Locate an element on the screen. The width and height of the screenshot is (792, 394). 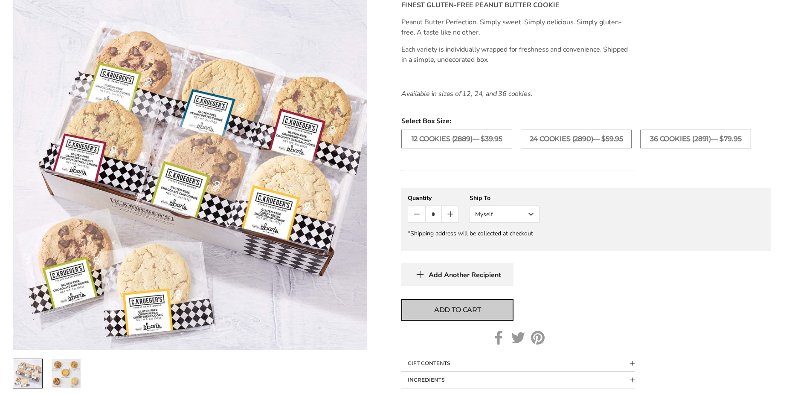
p: Peanut Butter Perfection. Simply sweet. Simply delicious. Simply gluten-free. A taste like no other. is located at coordinates (517, 27).